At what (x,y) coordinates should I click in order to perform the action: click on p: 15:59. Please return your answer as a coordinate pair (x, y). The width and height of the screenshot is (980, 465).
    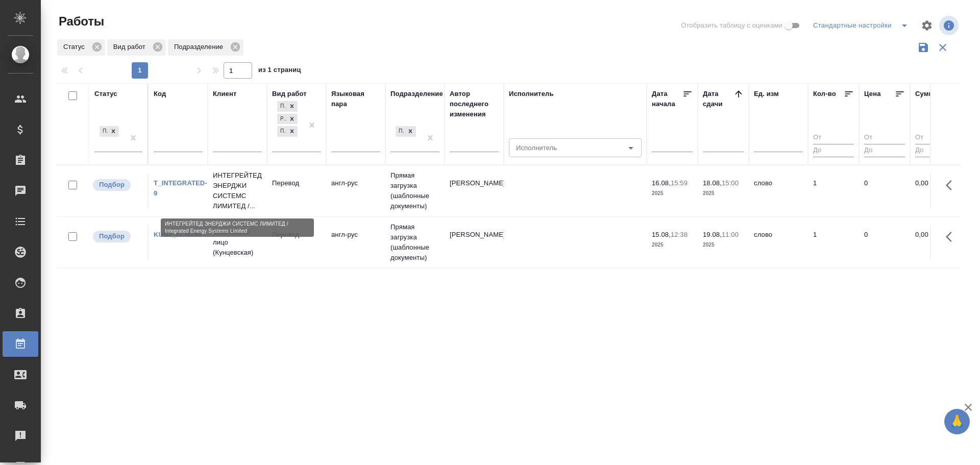
    Looking at the image, I should click on (679, 183).